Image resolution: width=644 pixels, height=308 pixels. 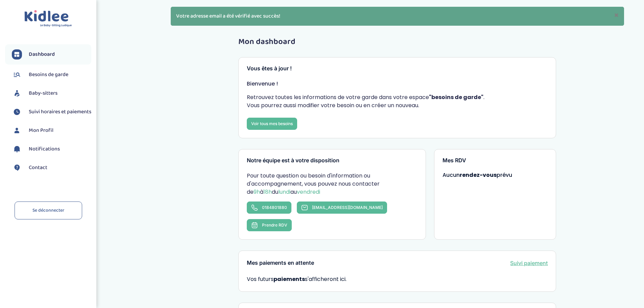 I want to click on img: besoin.svg, so click(x=17, y=75).